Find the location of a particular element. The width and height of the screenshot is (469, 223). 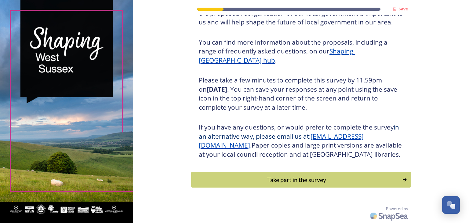

button: Continue is located at coordinates (301, 179).